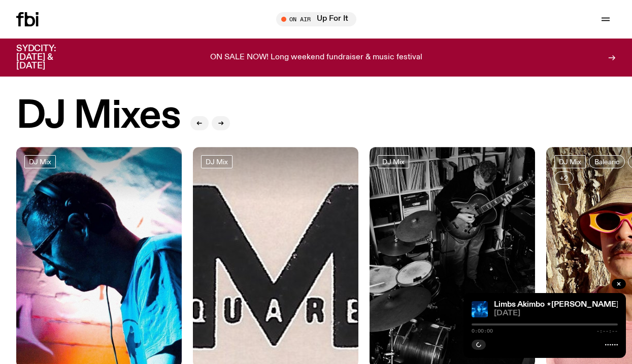 Image resolution: width=632 pixels, height=364 pixels. What do you see at coordinates (564, 178) in the screenshot?
I see `span: +2` at bounding box center [564, 178].